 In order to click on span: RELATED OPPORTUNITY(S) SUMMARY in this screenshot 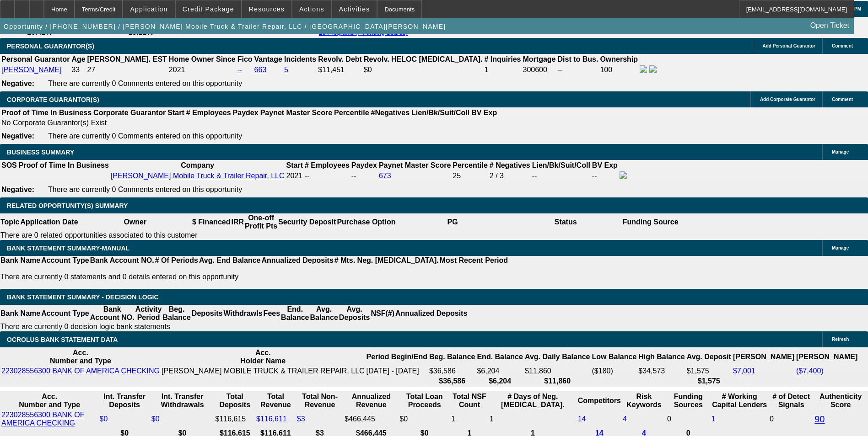, I will do `click(68, 206)`.